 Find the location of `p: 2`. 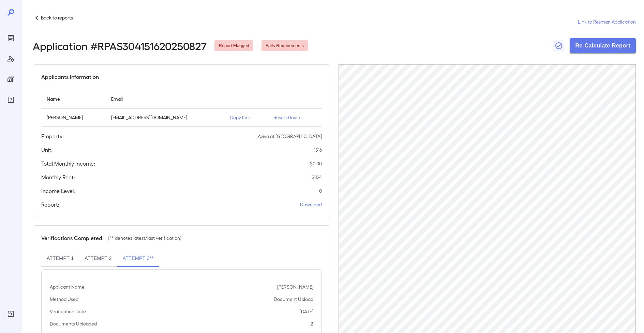

p: 2 is located at coordinates (312, 324).